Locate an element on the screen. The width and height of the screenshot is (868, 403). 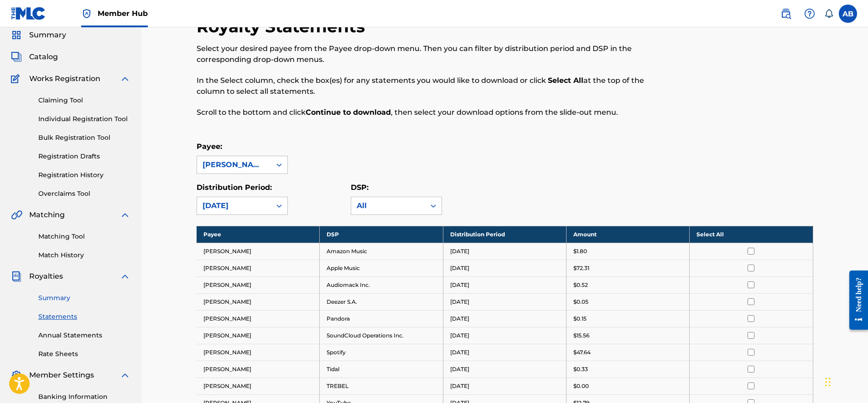
td: Spotify is located at coordinates (381, 352).